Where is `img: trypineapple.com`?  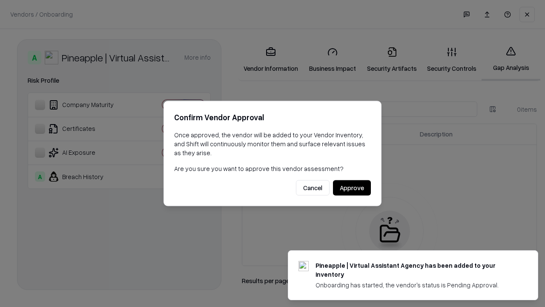
img: trypineapple.com is located at coordinates (304, 266).